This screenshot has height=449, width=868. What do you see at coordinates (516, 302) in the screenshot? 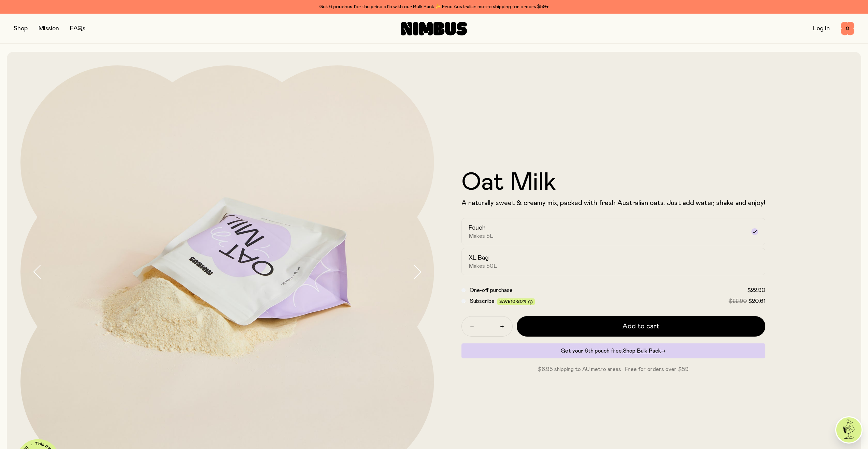
I see `span: Save` at bounding box center [516, 302].